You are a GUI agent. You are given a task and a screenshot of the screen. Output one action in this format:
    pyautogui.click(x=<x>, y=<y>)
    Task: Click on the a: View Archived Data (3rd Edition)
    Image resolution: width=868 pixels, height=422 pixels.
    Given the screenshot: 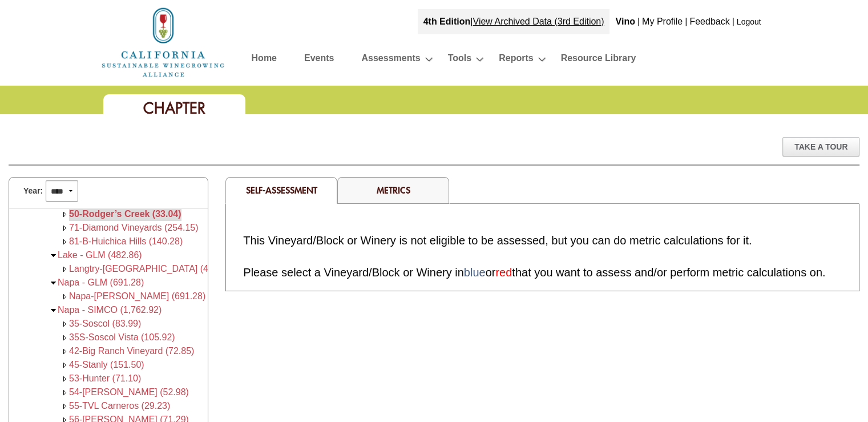 What is the action you would take?
    pyautogui.click(x=538, y=21)
    